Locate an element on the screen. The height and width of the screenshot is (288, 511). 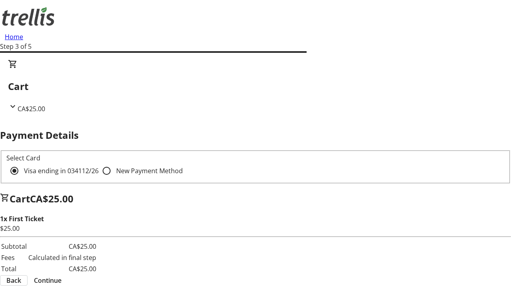
span: Back is located at coordinates (14, 280).